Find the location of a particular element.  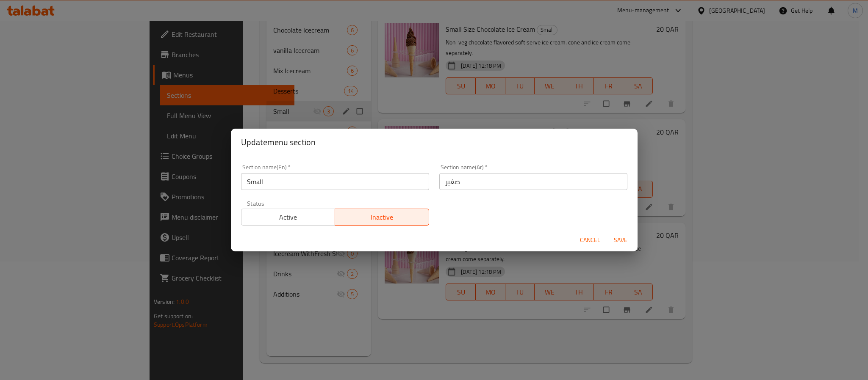

button: Save is located at coordinates (621, 240).